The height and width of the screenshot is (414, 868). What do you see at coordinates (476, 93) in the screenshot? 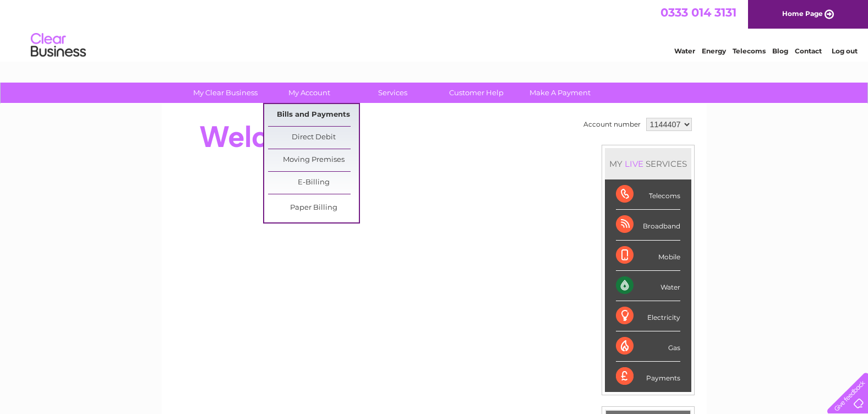
I see `a: Customer Help` at bounding box center [476, 93].